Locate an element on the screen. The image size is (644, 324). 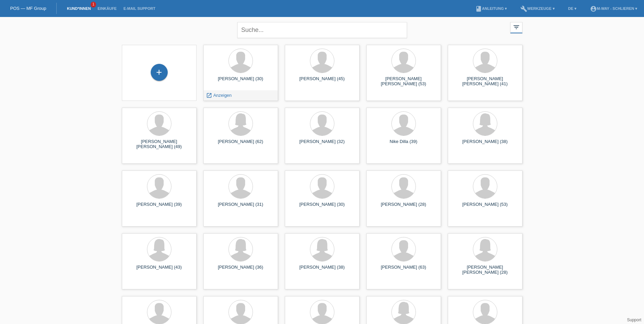
a: Support is located at coordinates (634, 320).